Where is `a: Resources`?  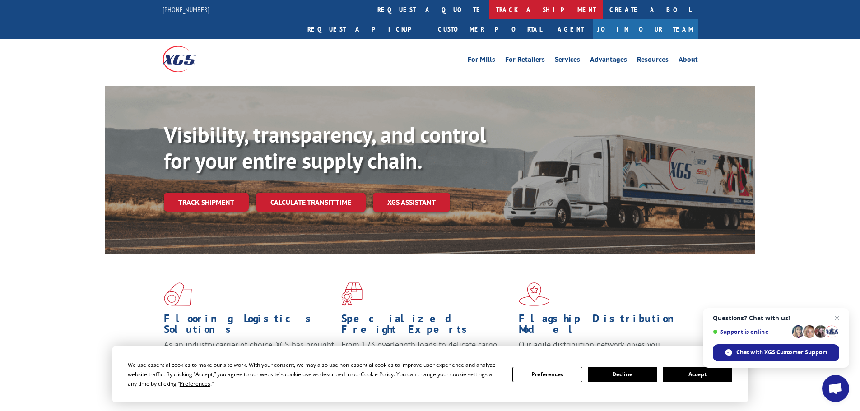 a: Resources is located at coordinates (653, 61).